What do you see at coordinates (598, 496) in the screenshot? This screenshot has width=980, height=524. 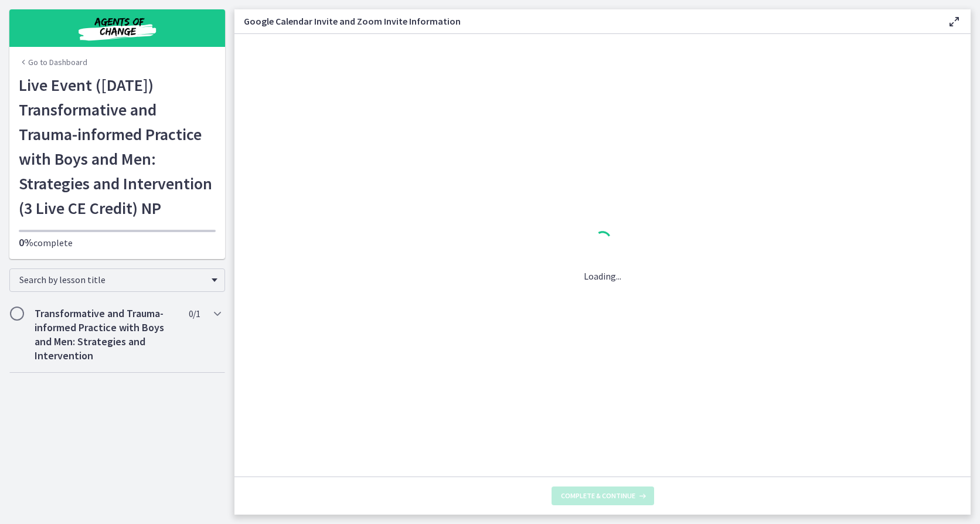 I see `span: Complete & continue` at bounding box center [598, 496].